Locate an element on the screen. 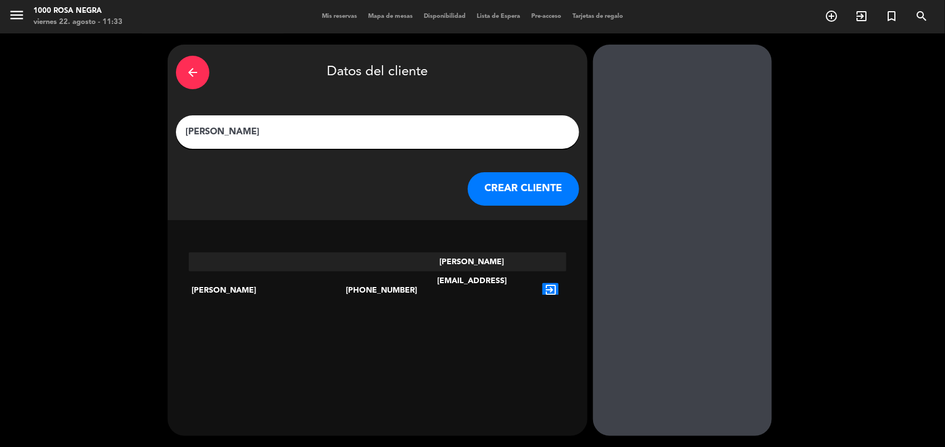  span: Lista de Espera is located at coordinates (499, 16).